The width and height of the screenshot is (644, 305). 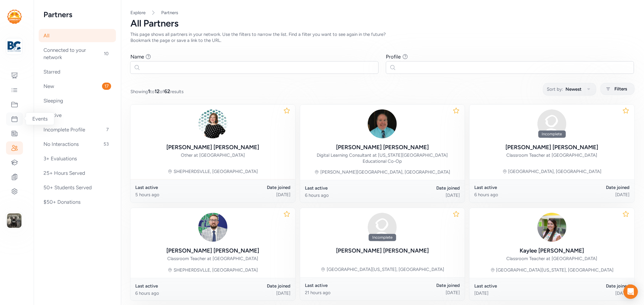 I want to click on div: New, so click(x=77, y=86).